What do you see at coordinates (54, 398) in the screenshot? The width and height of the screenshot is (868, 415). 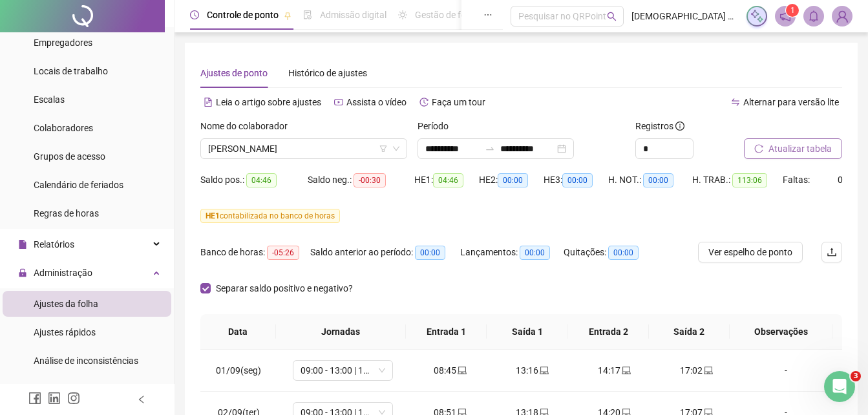 I see `span: linkedin` at bounding box center [54, 398].